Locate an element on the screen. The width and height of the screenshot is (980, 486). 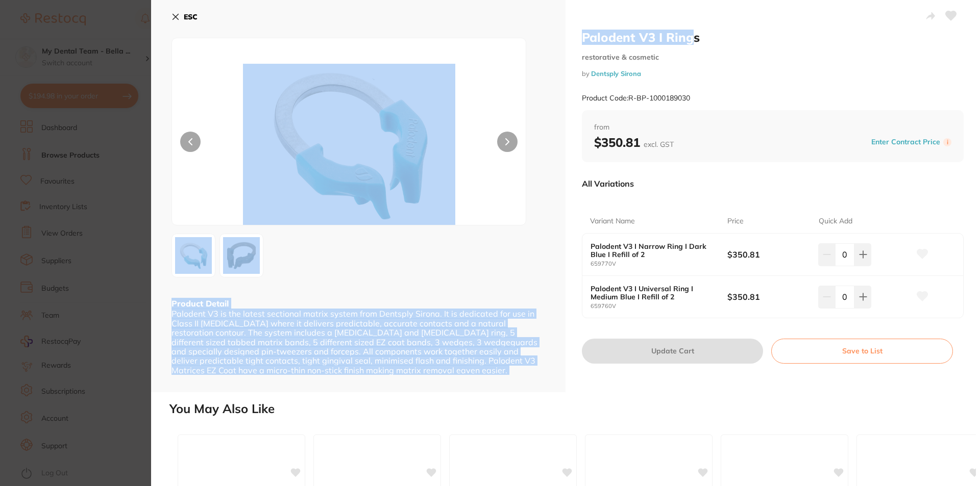
div: Palodent V3 is the latest sectional matrix system from Dentsply Sirona. It is dedicated for use i... is located at coordinates (358, 342).